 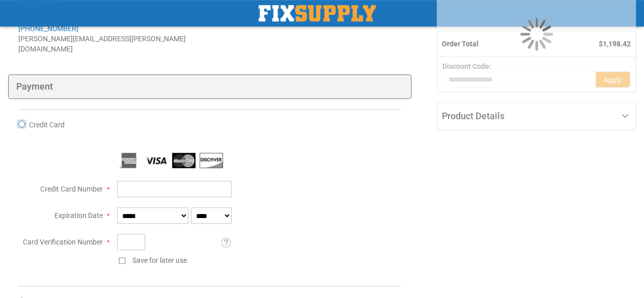 What do you see at coordinates (537, 34) in the screenshot?
I see `img: Loading...` at bounding box center [537, 34].